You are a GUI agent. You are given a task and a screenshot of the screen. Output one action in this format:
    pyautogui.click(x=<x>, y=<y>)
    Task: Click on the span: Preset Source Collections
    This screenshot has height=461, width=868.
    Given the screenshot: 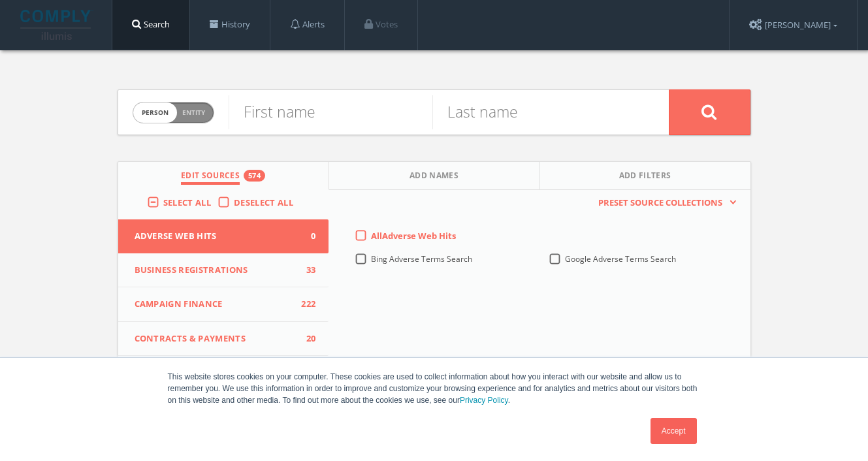 What is the action you would take?
    pyautogui.click(x=660, y=203)
    